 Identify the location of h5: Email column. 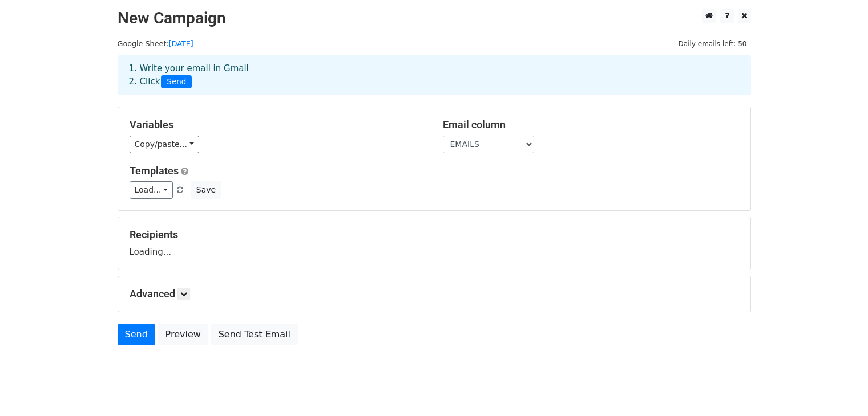
(590, 125).